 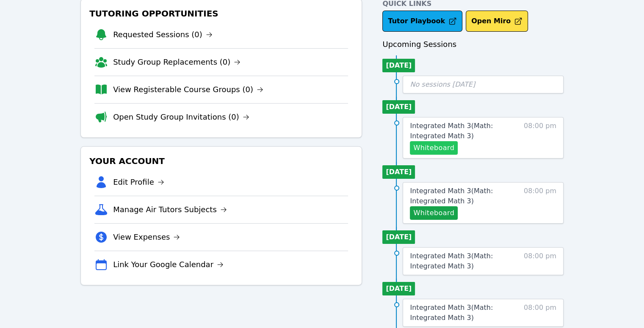 I want to click on button: Open Miro, so click(x=497, y=21).